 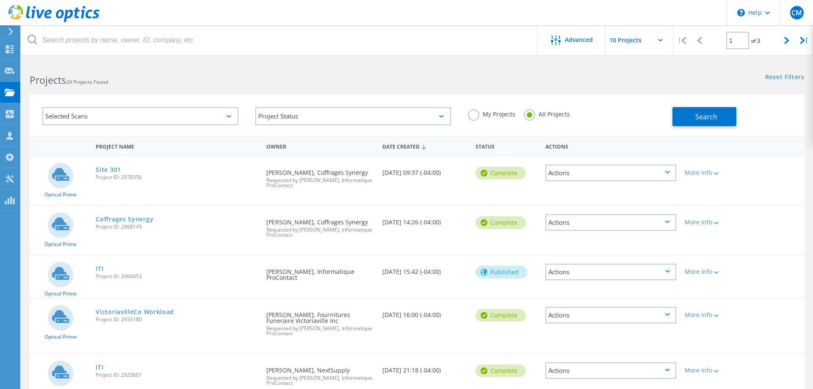 I want to click on svg: \n, so click(x=741, y=13).